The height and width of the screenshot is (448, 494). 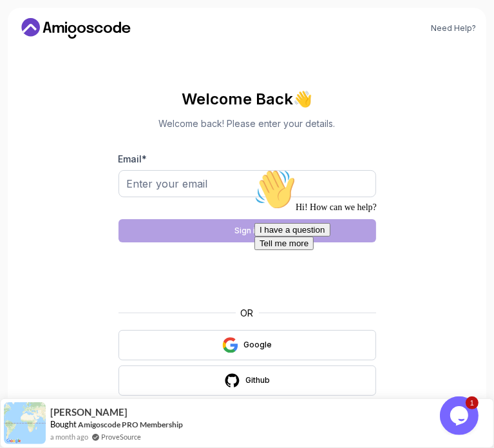 What do you see at coordinates (247, 231) in the screenshot?
I see `button: Sign in` at bounding box center [247, 231].